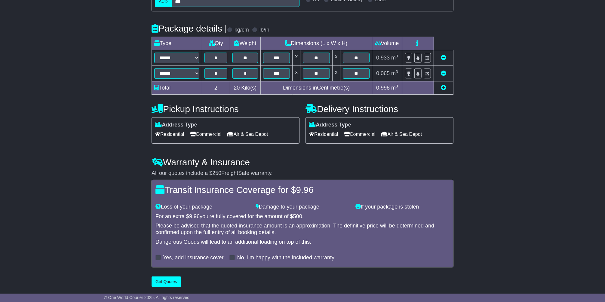 The image size is (605, 302). What do you see at coordinates (387, 43) in the screenshot?
I see `td: Volume` at bounding box center [387, 43].